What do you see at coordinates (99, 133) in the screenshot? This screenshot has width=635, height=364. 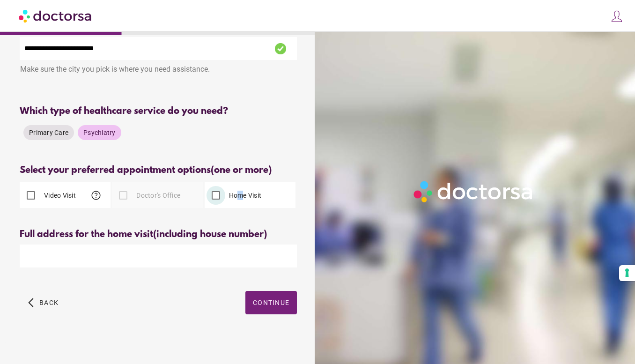 I see `span: Psychiatry` at bounding box center [99, 133].